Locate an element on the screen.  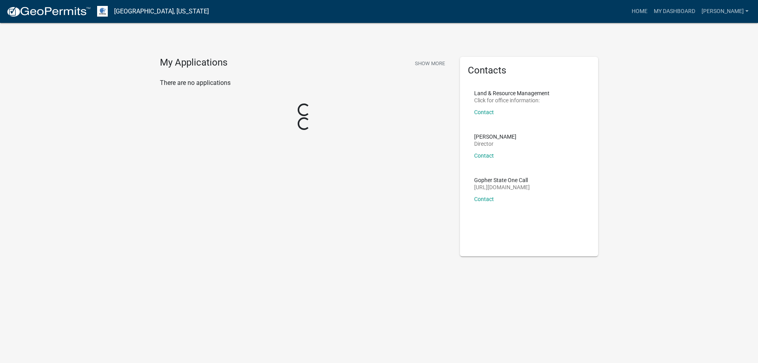
p: Land & Resource Management is located at coordinates (511, 93).